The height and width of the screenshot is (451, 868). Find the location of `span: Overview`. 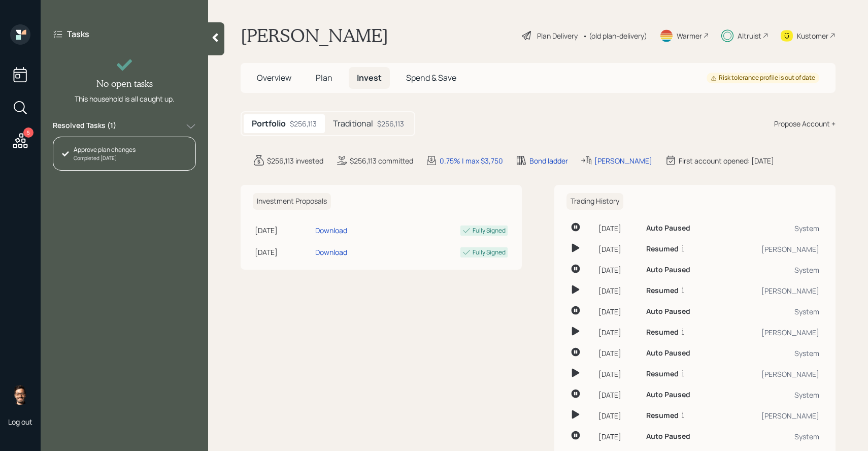

span: Overview is located at coordinates (275, 78).